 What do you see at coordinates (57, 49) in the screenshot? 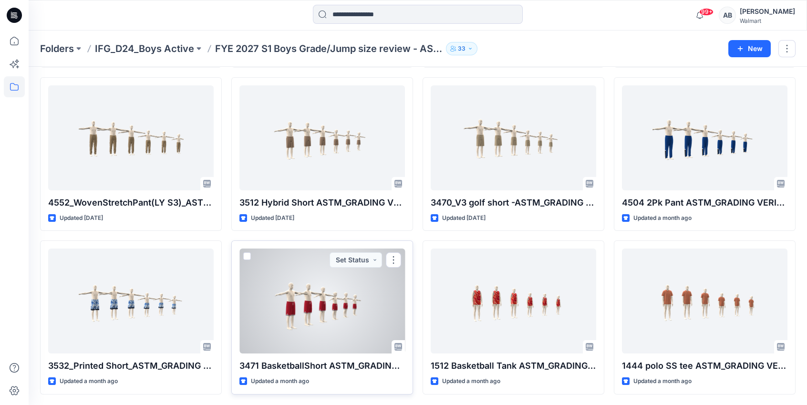
I see `p: Folders` at bounding box center [57, 49].